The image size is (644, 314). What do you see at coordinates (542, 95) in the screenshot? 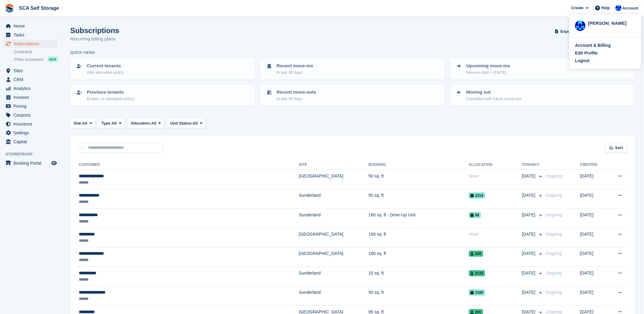
I see `a: Moving out Cancelled with future move-out` at bounding box center [542, 95].